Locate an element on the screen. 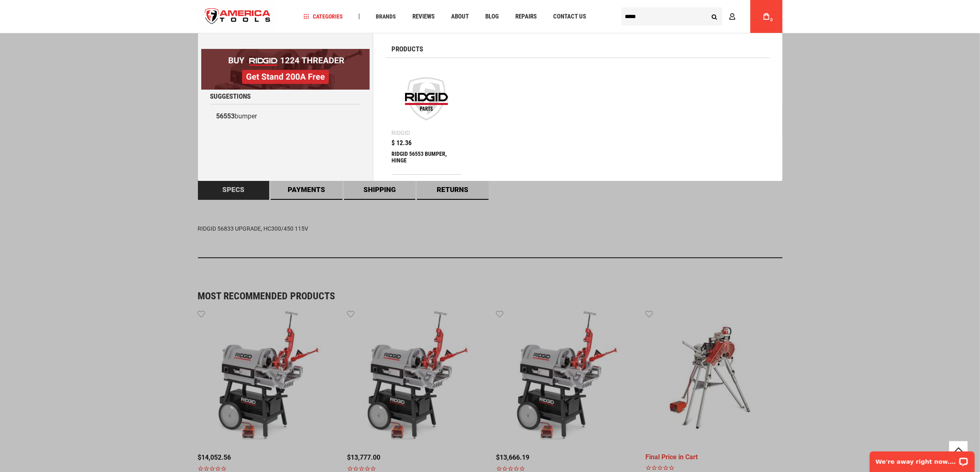 This screenshot has height=472, width=980. span: $ 12.36 is located at coordinates (402, 143).